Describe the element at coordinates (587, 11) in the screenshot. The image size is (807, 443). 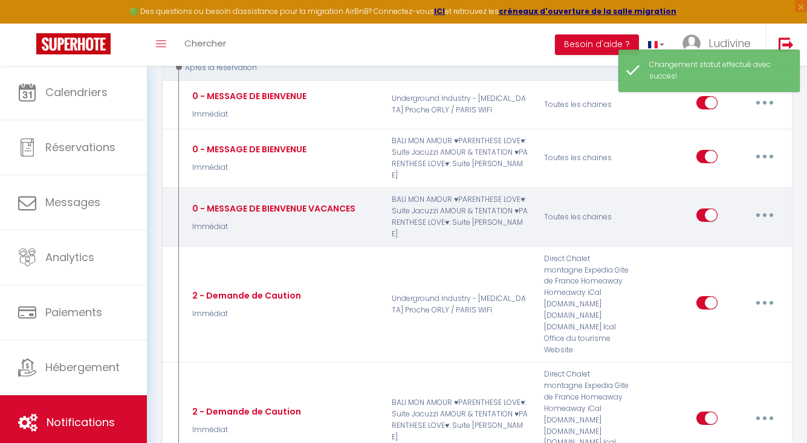
I see `strong: créneaux d'ouverture de la salle migration` at that location.